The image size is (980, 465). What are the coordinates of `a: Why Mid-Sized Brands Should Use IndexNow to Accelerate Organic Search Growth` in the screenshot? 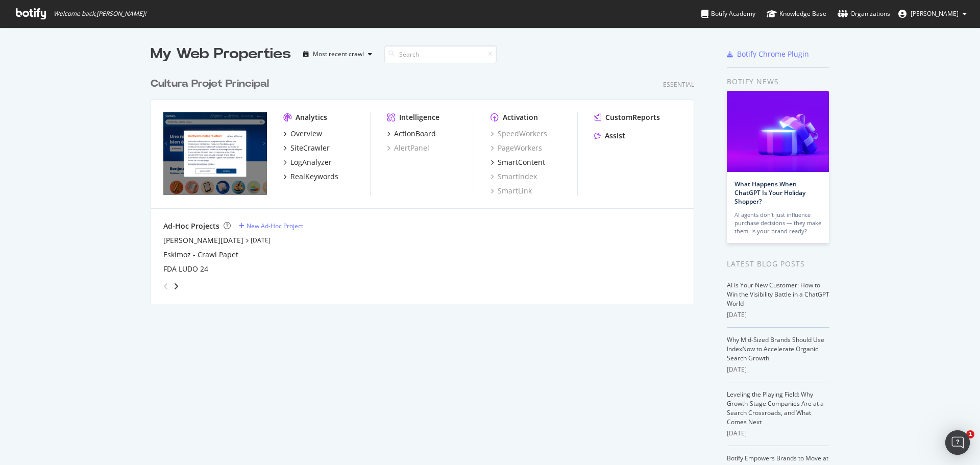 It's located at (776, 349).